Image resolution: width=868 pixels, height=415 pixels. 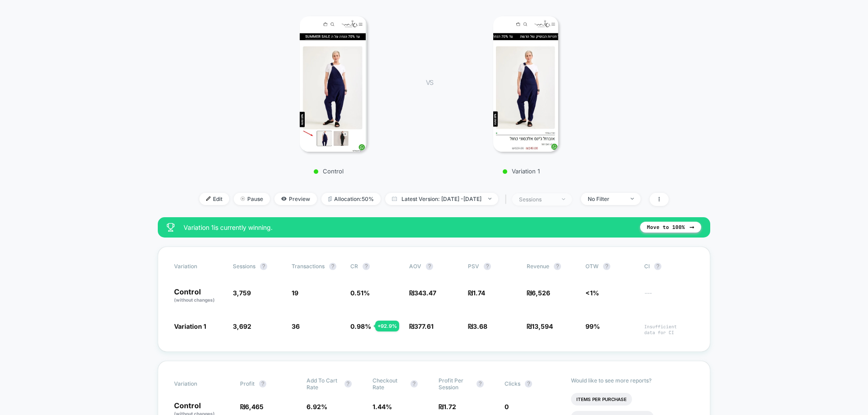 What do you see at coordinates (425, 293) in the screenshot?
I see `span: 343.47` at bounding box center [425, 293].